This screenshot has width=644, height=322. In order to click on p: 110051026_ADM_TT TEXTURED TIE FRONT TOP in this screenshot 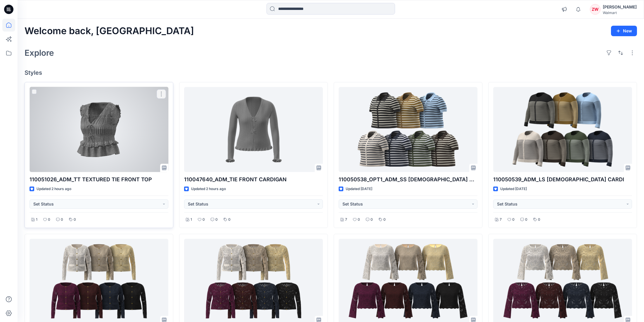, I will do `click(99, 180)`.